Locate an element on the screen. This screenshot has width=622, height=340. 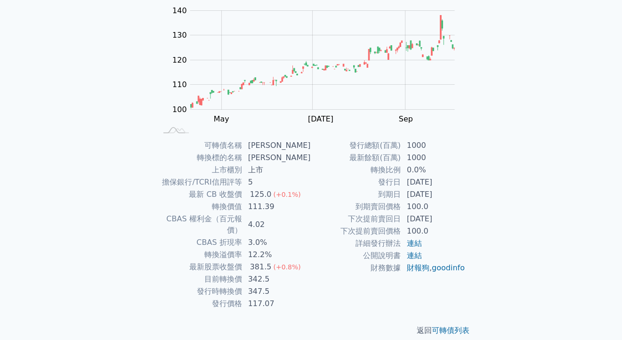
td: 最新餘額(百萬) is located at coordinates (356, 158).